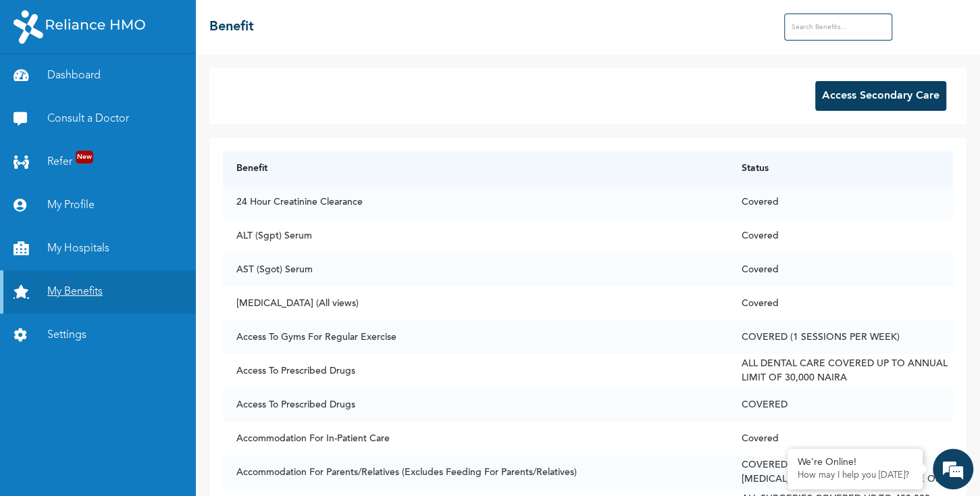 This screenshot has width=980, height=496. Describe the element at coordinates (195, 444) in the screenshot. I see `div: FAQs` at that location.